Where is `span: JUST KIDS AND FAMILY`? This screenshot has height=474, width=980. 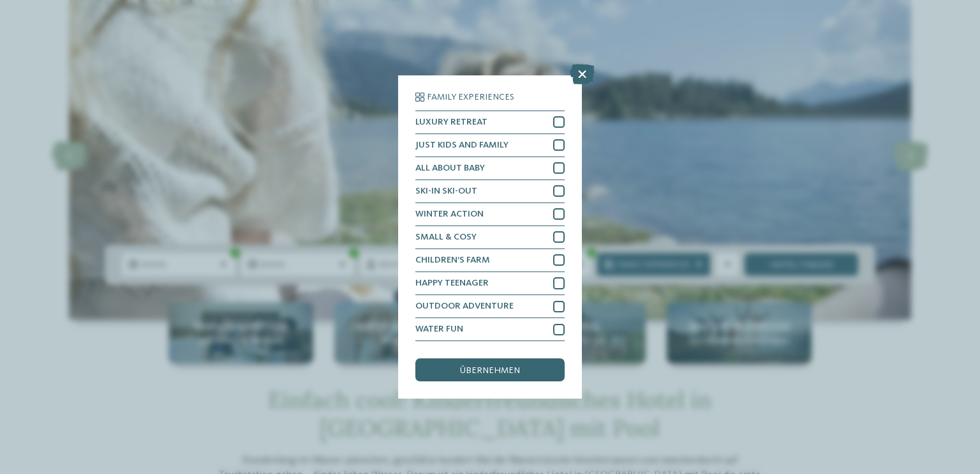
span: JUST KIDS AND FAMILY is located at coordinates (462, 145).